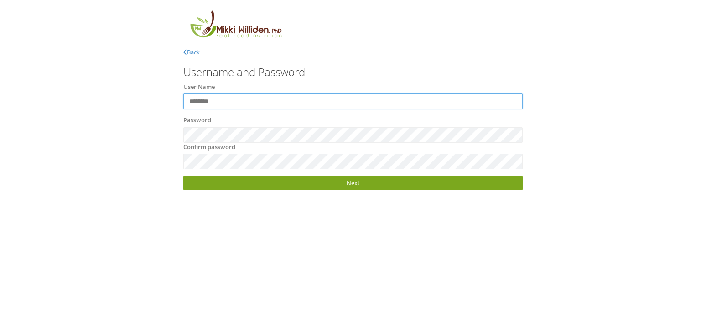 The height and width of the screenshot is (327, 706). I want to click on a: Back, so click(192, 52).